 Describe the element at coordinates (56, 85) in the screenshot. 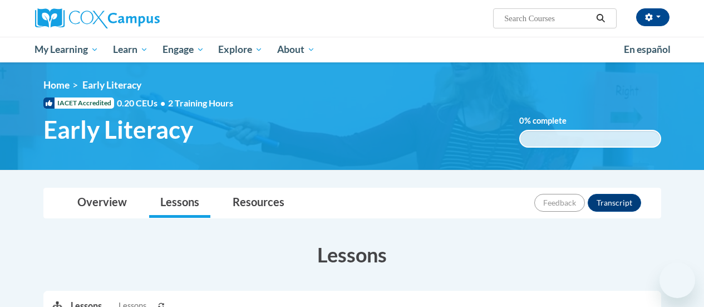

I see `a: Home` at that location.